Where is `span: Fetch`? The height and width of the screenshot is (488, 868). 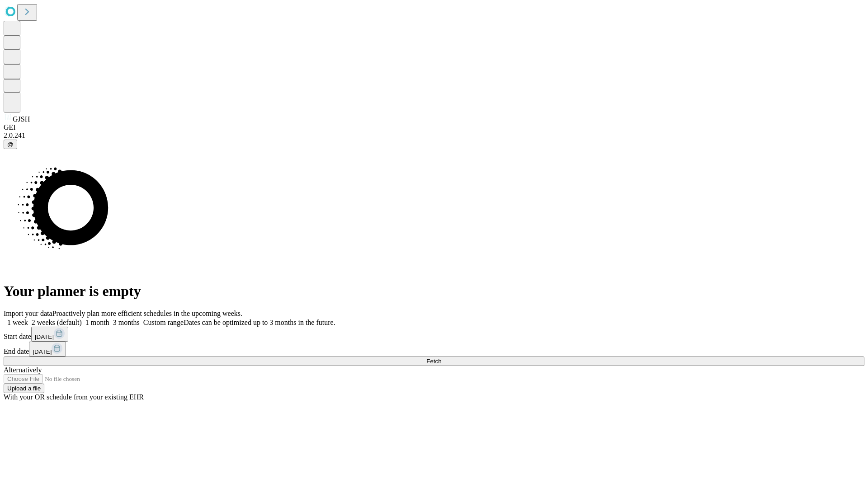 span: Fetch is located at coordinates (433, 361).